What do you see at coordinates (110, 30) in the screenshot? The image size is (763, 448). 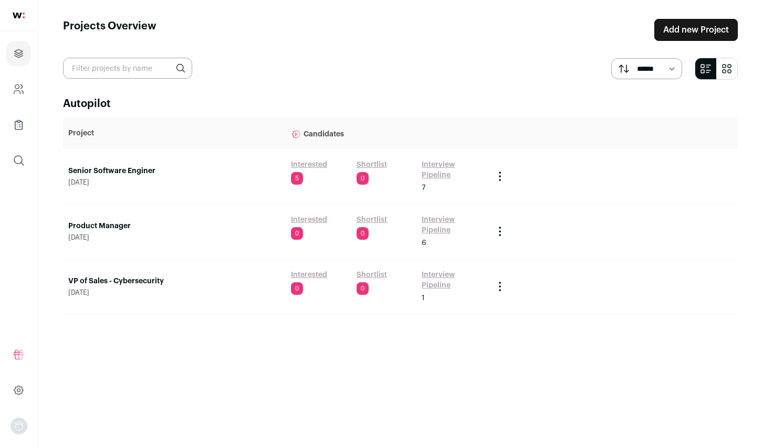 I see `h1: Projects Overview` at bounding box center [110, 30].